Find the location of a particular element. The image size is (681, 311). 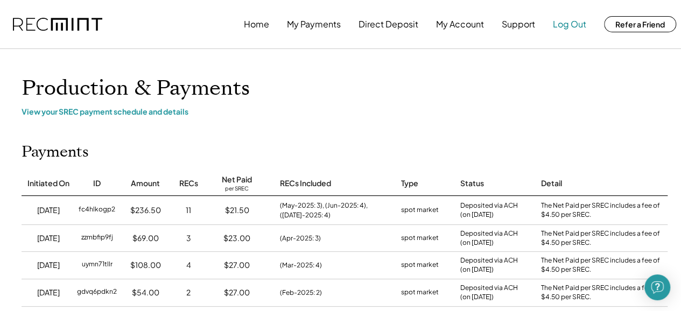

div: View your SREC payment schedule and details is located at coordinates (345, 112).